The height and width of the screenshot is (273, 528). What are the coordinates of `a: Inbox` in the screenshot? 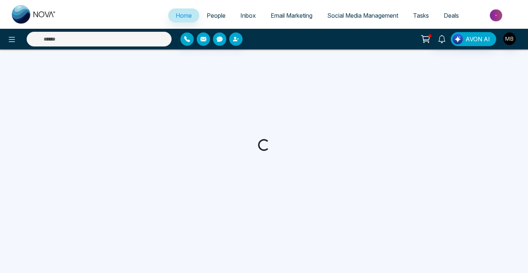 It's located at (248, 16).